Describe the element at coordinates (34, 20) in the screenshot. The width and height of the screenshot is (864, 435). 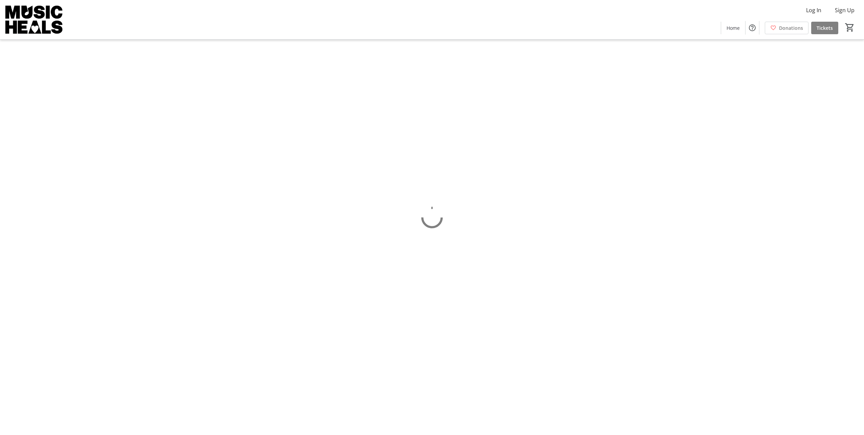
I see `img: Music Heals Charitable Foundation's Logo` at that location.